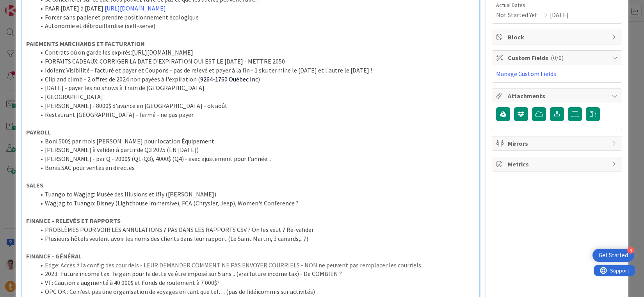 The height and width of the screenshot is (297, 644). I want to click on div: 4, so click(630, 250).